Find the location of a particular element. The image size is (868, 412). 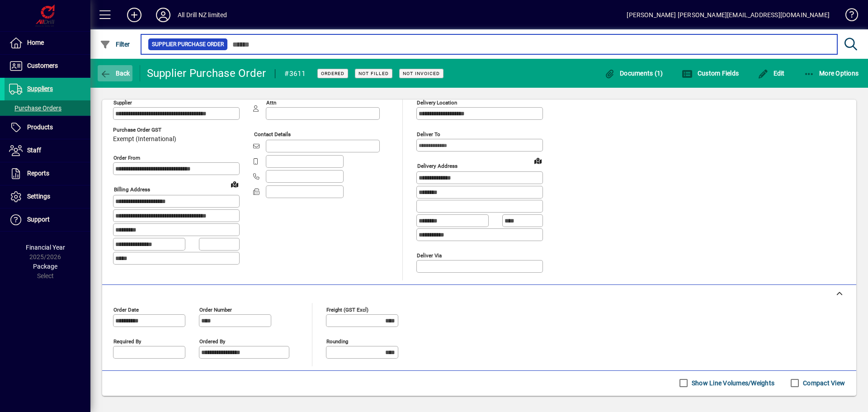

button: Documents (1) is located at coordinates (633, 73).